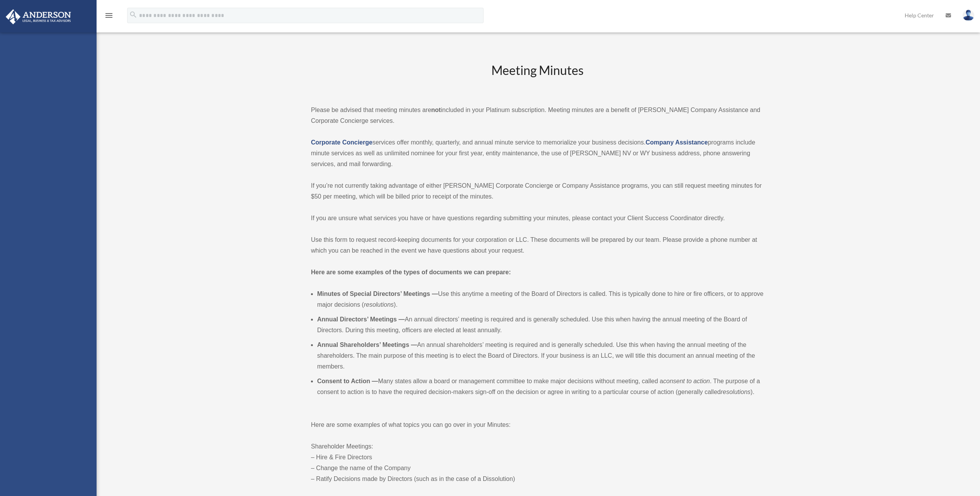  Describe the element at coordinates (537, 153) in the screenshot. I see `p: services offer monthly, quarterly, and annual minute service to memorialize your business decisio...` at that location.